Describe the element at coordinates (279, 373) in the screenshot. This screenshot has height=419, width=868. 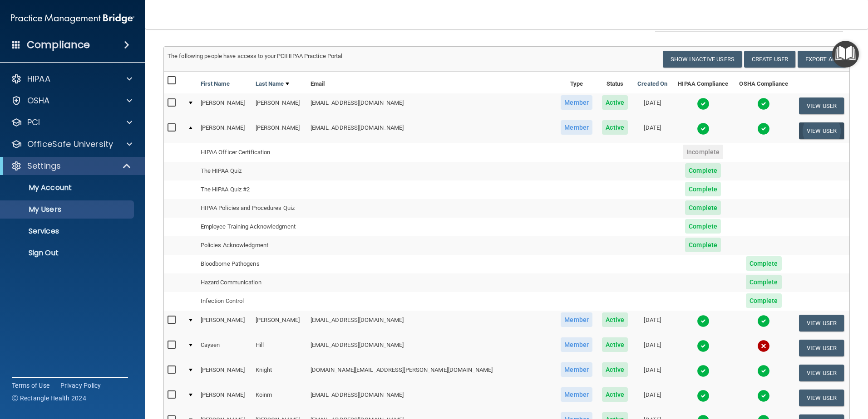
I see `td: Knight` at that location.